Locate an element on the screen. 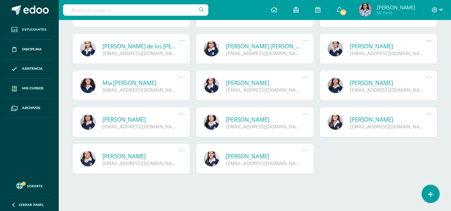  a: Mis cursos is located at coordinates (29, 88).